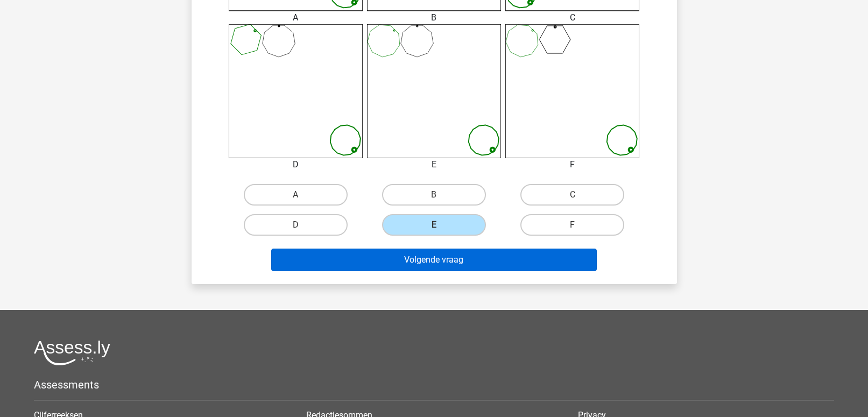 Image resolution: width=868 pixels, height=417 pixels. I want to click on div: E, so click(434, 164).